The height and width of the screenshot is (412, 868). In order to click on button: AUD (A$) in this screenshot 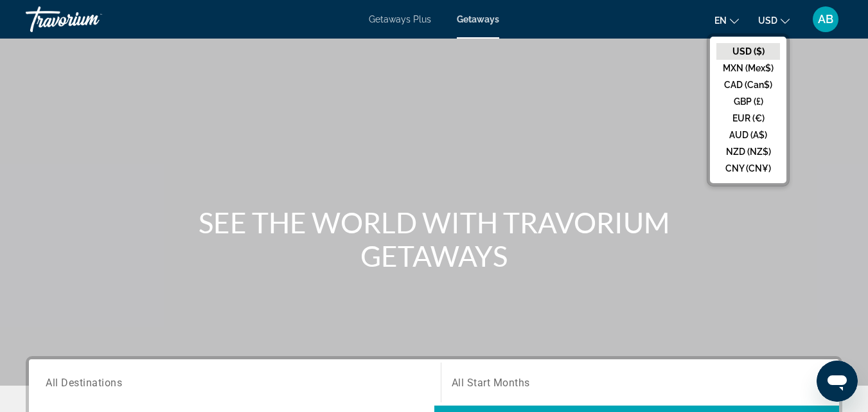, I will do `click(748, 135)`.